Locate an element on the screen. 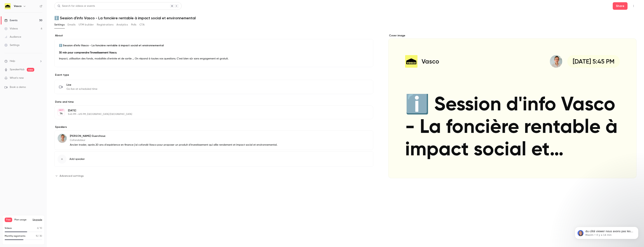 The height and width of the screenshot is (247, 644). strong: 30 min pour comprendre l'investissement Vasco. is located at coordinates (88, 53).